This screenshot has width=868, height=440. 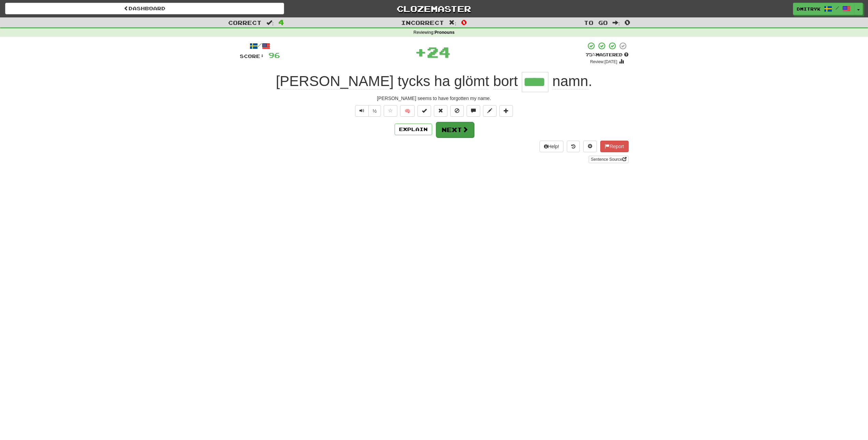 What do you see at coordinates (608, 159) in the screenshot?
I see `a: Sentence Source` at bounding box center [608, 159].